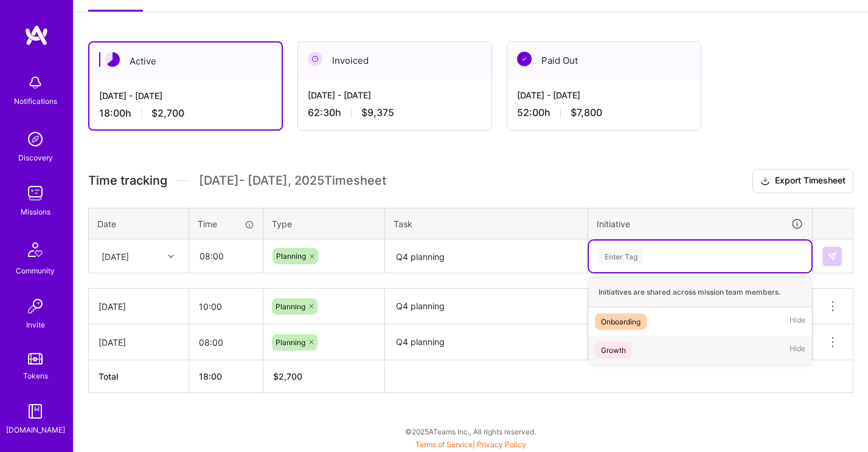 Image resolution: width=868 pixels, height=452 pixels. Describe the element at coordinates (502, 444) in the screenshot. I see `a: Privacy Policy` at that location.